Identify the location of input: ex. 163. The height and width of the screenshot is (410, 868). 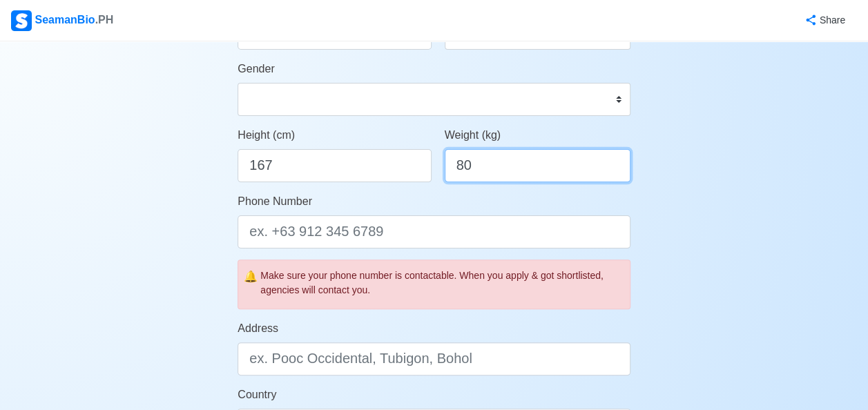
(334, 166).